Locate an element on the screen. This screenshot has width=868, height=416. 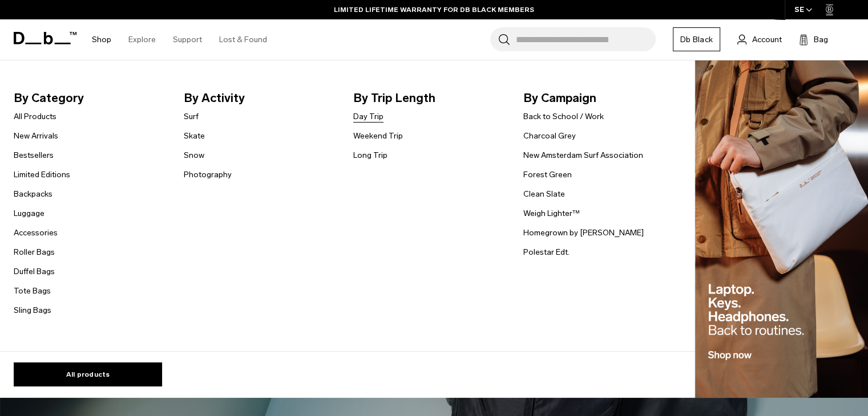
a: All Products is located at coordinates (35, 116).